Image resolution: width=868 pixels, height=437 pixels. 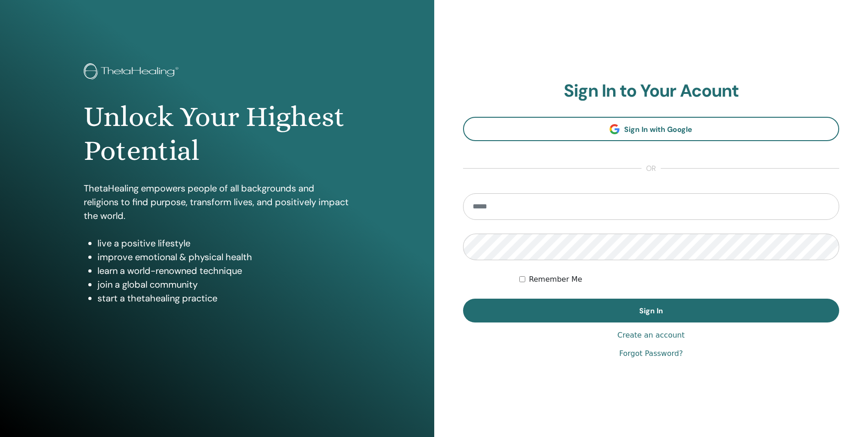 I want to click on h1: Unlock Your Highest Potential, so click(x=217, y=134).